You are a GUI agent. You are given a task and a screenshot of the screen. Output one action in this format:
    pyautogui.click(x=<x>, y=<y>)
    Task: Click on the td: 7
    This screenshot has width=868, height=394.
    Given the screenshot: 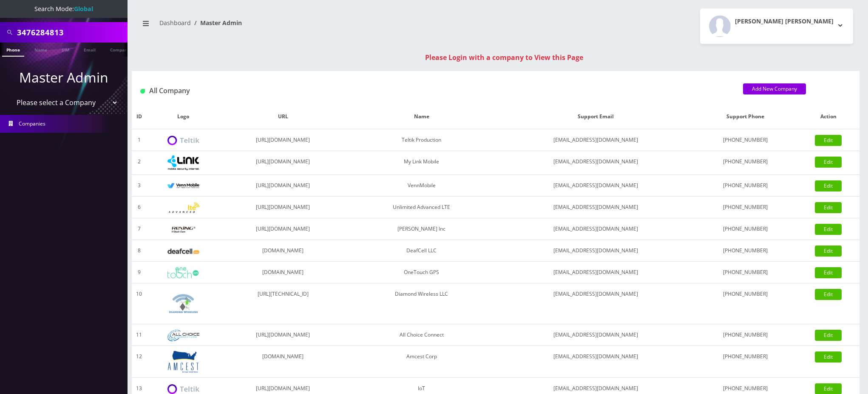 What is the action you would take?
    pyautogui.click(x=139, y=228)
    